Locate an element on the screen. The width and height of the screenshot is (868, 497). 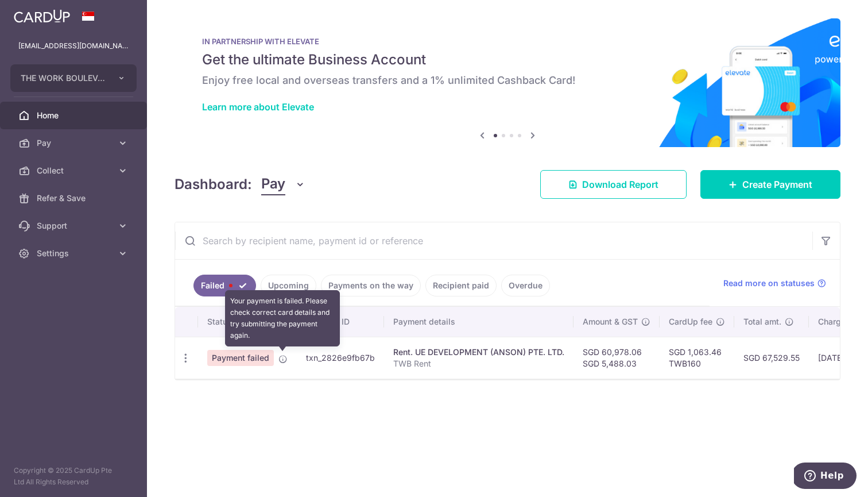
td: SGD 1,063.46 TWB160 is located at coordinates (697, 357).